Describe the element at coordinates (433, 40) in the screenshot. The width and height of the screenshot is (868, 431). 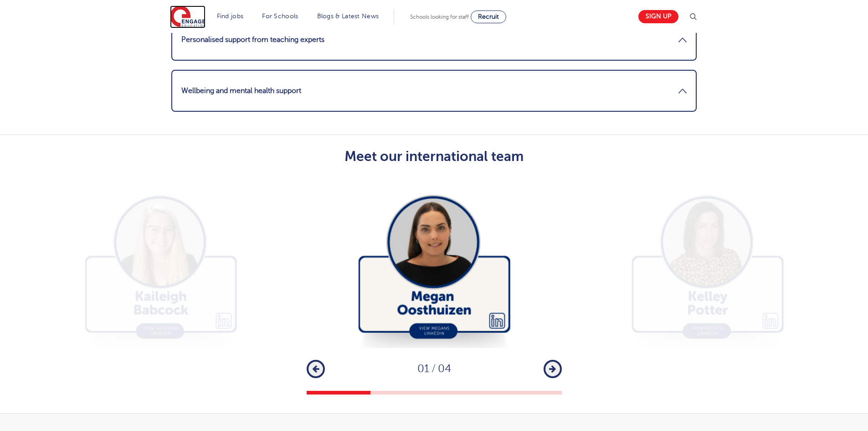
I see `a: Personalised support from teaching experts` at that location.